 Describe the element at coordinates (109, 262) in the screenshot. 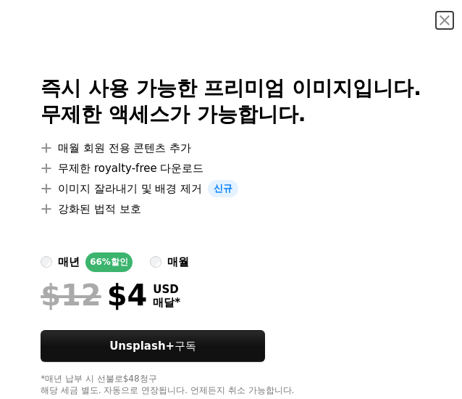

I see `div: 66% 할인` at that location.